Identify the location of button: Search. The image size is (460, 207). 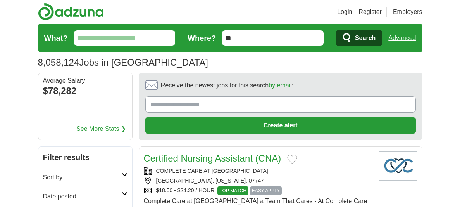
(359, 38).